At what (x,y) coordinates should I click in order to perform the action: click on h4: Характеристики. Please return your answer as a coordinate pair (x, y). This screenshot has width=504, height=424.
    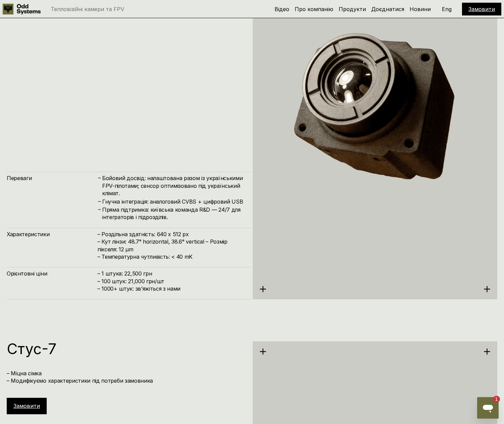
    Looking at the image, I should click on (52, 234).